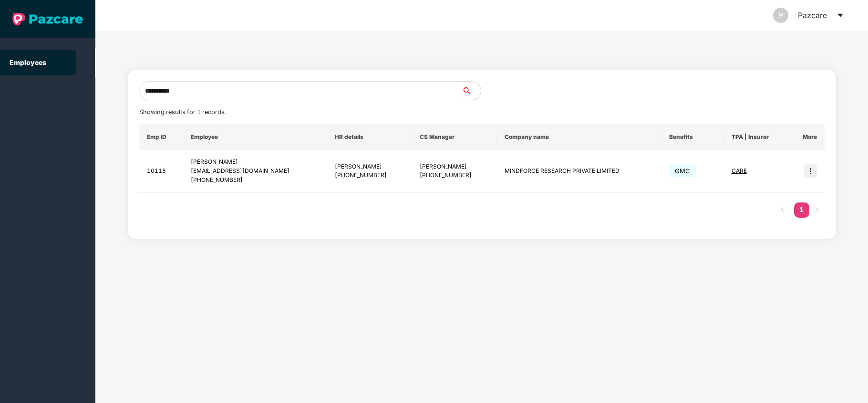 The width and height of the screenshot is (868, 403). Describe the element at coordinates (817, 210) in the screenshot. I see `span: right` at that location.